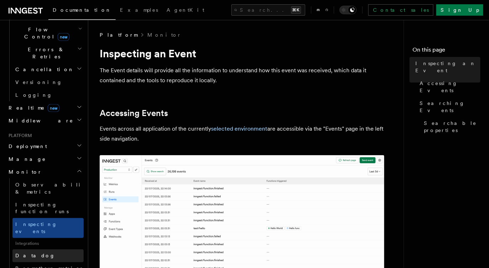 This screenshot has width=489, height=268. What do you see at coordinates (185, 11) in the screenshot?
I see `a: AgentKit` at bounding box center [185, 11].